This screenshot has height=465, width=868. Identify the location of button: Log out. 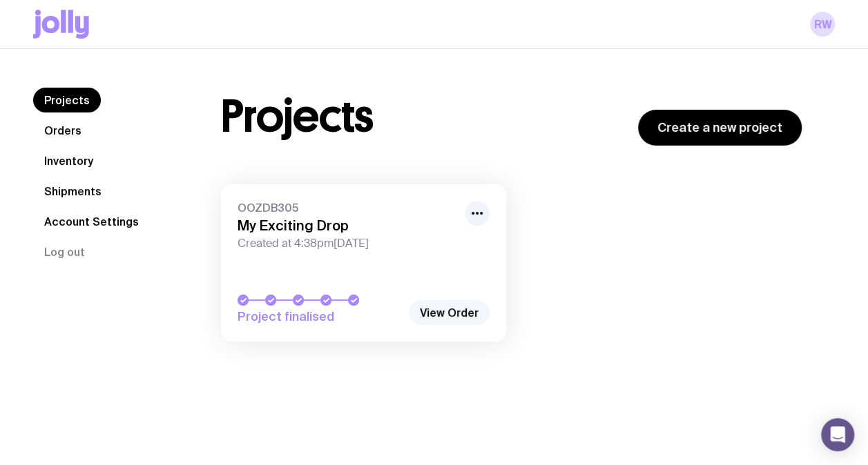
(64, 252).